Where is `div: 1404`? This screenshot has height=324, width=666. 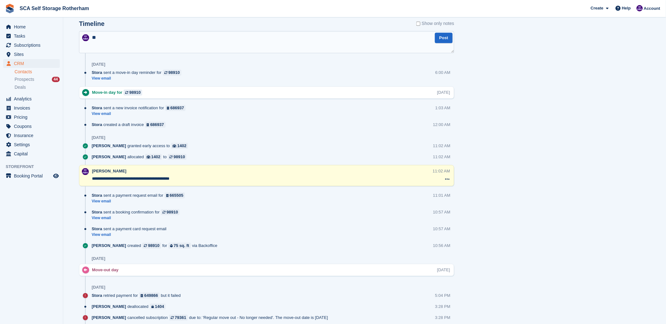 div: 1404 is located at coordinates (159, 307).